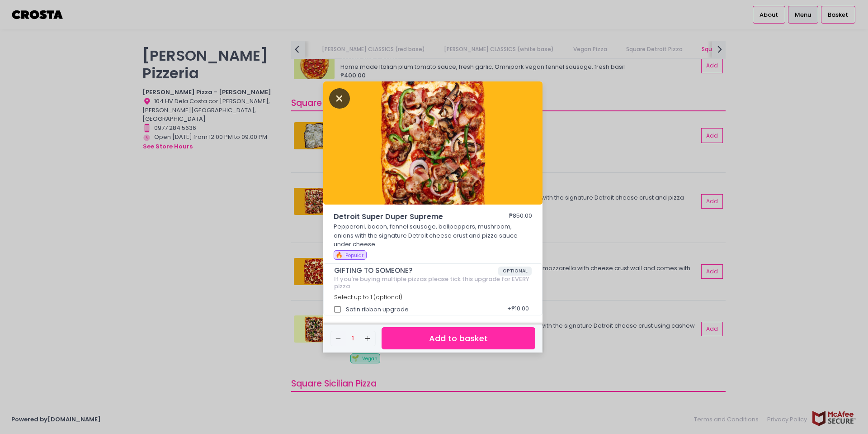  What do you see at coordinates (433, 282) in the screenshot?
I see `div: If you're buying multiple pizzas please tick this upgrade for EVERY pizza` at bounding box center [433, 282].